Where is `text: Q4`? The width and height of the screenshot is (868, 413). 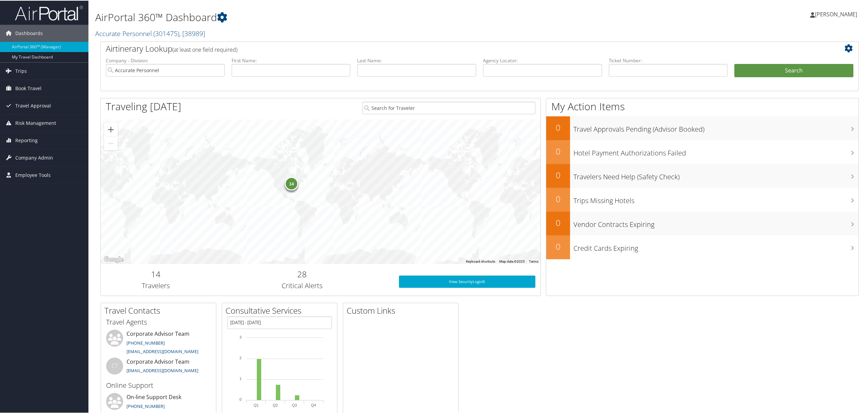 text: Q4 is located at coordinates (314, 405).